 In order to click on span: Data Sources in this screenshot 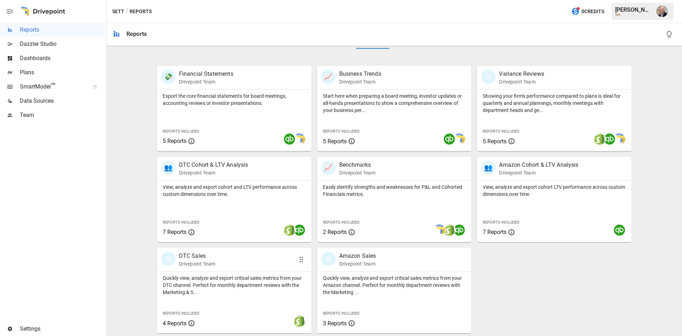, I will do `click(62, 101)`.